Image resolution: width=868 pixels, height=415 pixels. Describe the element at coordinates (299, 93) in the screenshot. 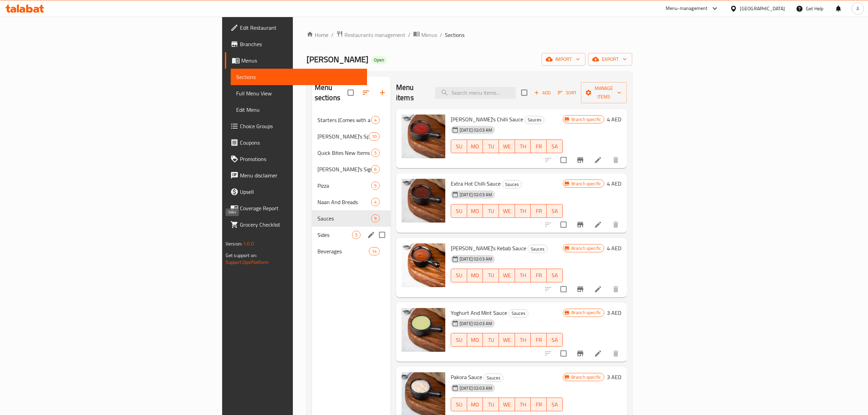

I see `span: Full Menu View` at that location.